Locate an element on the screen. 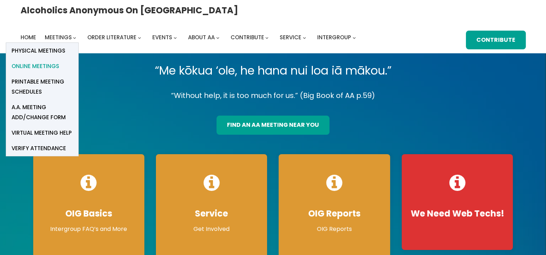  a: About AA is located at coordinates (201, 38).